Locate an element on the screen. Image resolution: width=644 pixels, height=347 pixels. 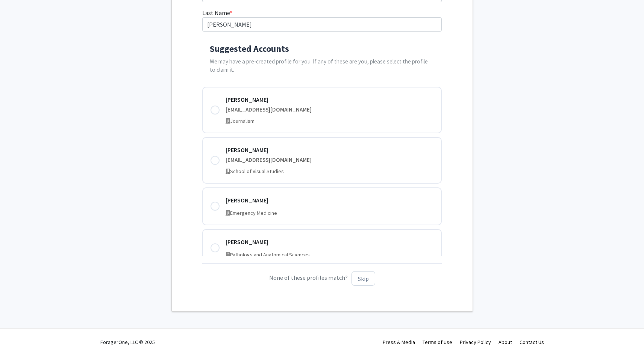
span: Emergency Medicine is located at coordinates (253, 213).